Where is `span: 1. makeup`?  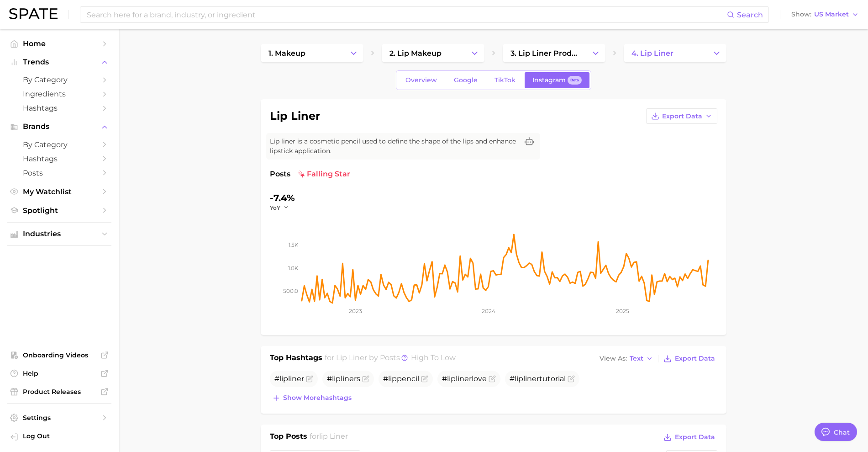
span: 1. makeup is located at coordinates (286, 53).